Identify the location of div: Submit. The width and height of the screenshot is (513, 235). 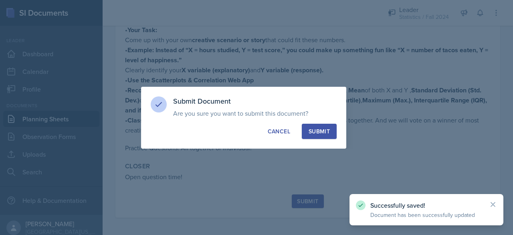
(319, 131).